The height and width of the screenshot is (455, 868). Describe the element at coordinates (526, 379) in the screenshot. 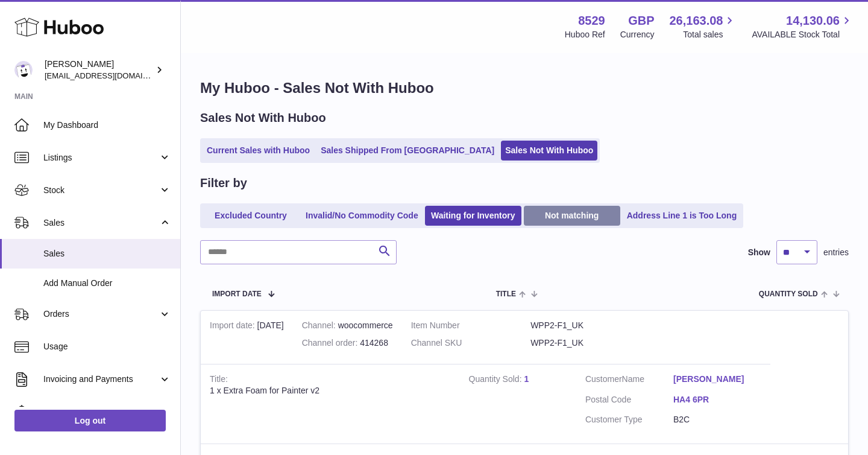

I see `a: 1` at that location.